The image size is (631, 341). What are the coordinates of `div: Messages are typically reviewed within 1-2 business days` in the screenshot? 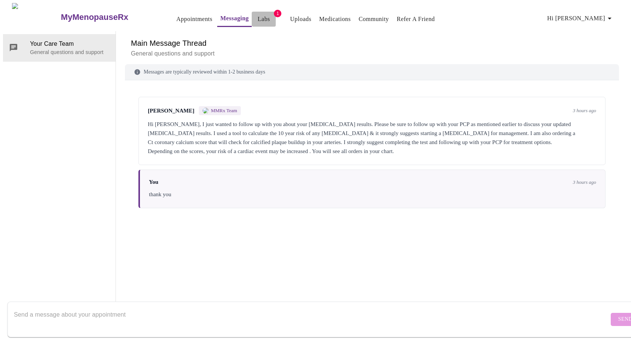 It's located at (372, 72).